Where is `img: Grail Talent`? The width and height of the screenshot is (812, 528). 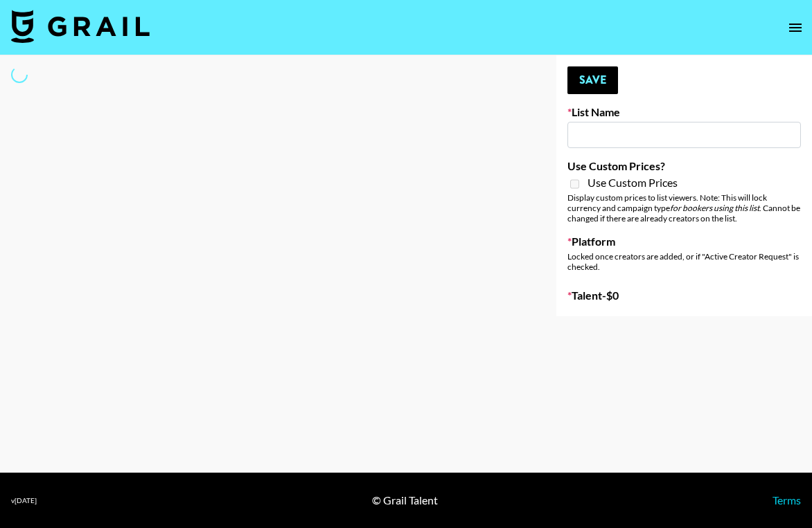 img: Grail Talent is located at coordinates (80, 26).